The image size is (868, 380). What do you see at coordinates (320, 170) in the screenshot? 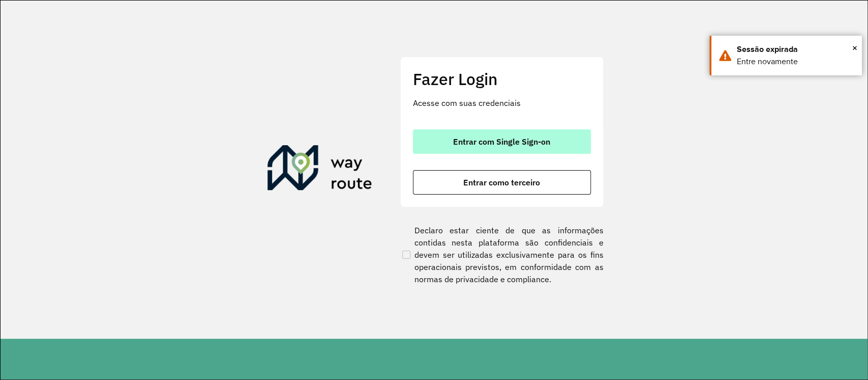
I see `img: Roteirizador AmbevTech` at bounding box center [320, 170].